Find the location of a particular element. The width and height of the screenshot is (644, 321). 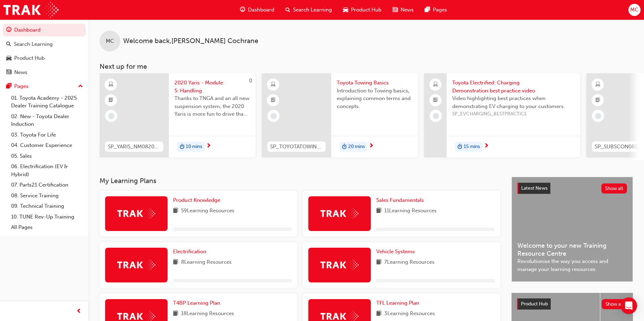

span: 20 mins is located at coordinates (357, 147).